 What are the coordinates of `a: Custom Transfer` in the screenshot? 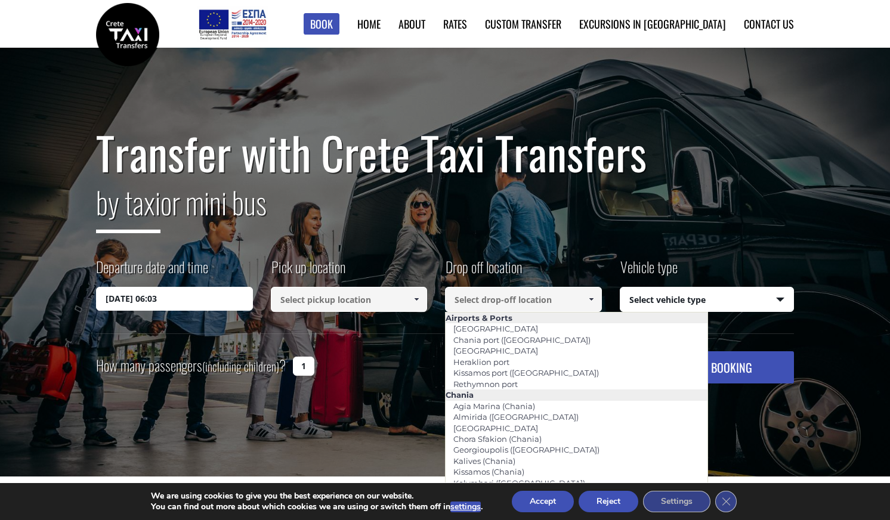 It's located at (523, 24).